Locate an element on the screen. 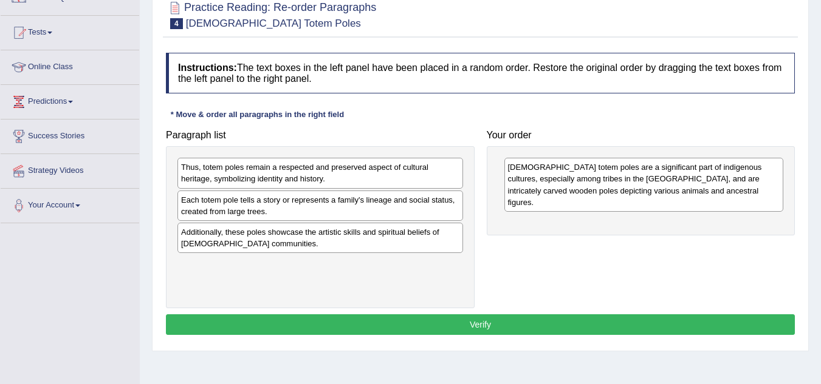 This screenshot has width=821, height=384. a: Online Class is located at coordinates (70, 66).